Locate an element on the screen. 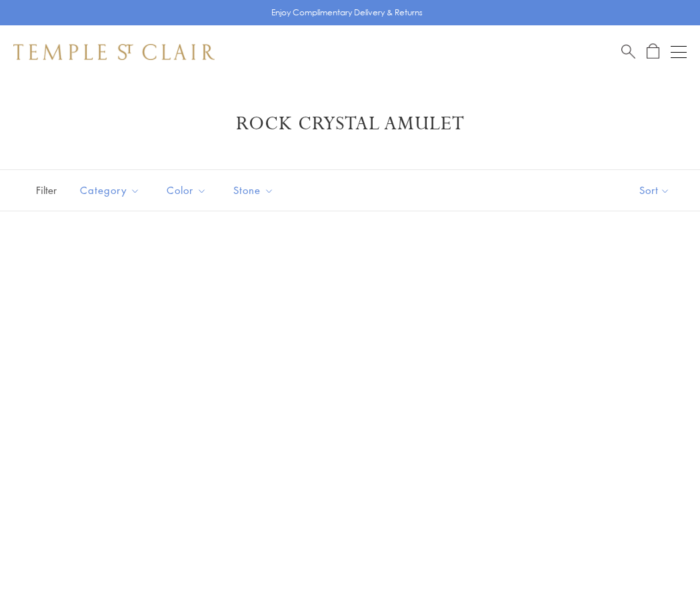 The width and height of the screenshot is (700, 592). span: Stone is located at coordinates (255, 190).